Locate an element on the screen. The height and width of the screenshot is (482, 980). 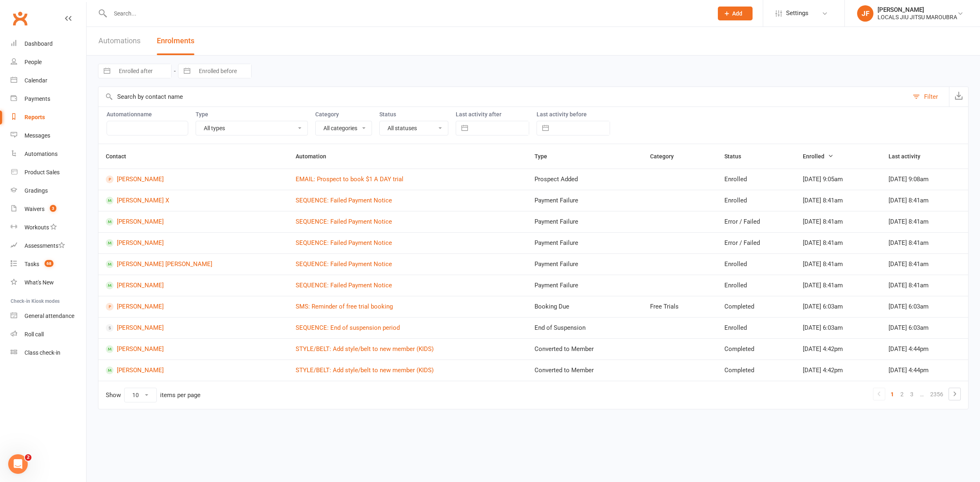
label: Type is located at coordinates (252, 115).